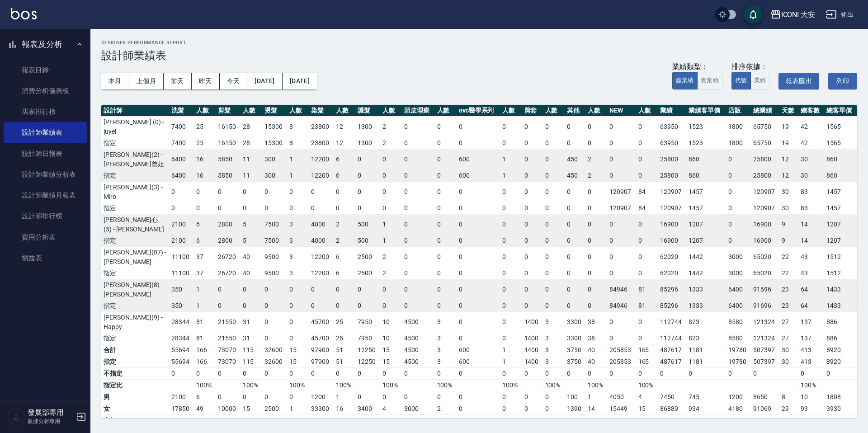 This screenshot has height=433, width=868. I want to click on h3: 設計師業績表, so click(480, 56).